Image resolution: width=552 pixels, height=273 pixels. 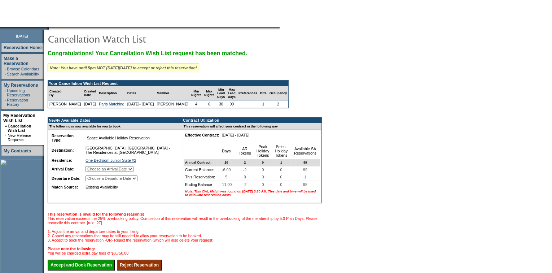 What do you see at coordinates (209, 104) in the screenshot?
I see `td: 6` at bounding box center [209, 104].